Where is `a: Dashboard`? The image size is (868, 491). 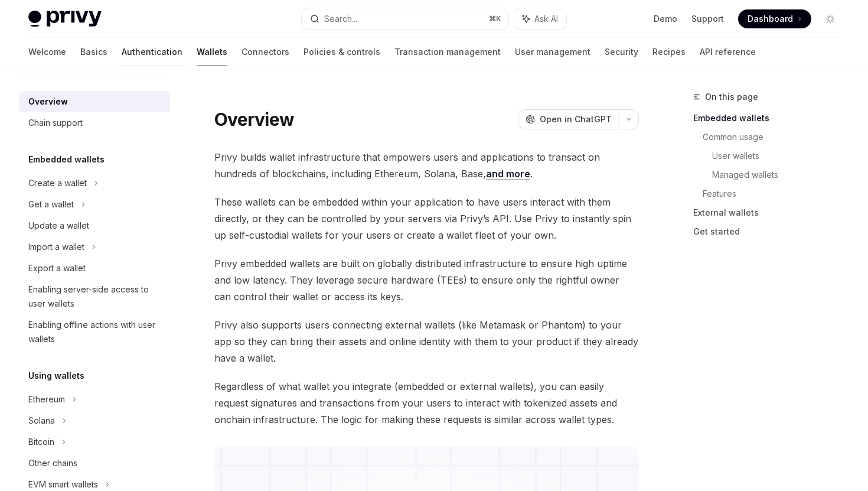 a: Dashboard is located at coordinates (775, 19).